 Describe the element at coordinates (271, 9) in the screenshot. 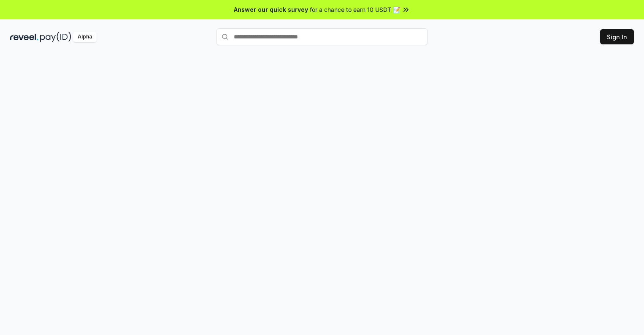

I see `span: Answer our quick survey` at that location.